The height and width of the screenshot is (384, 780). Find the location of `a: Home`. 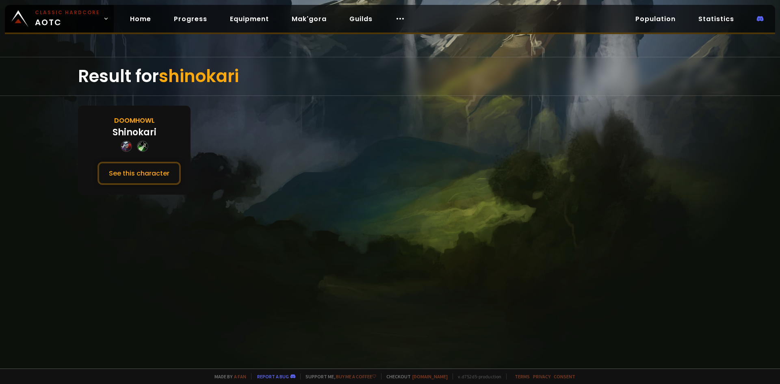

a: Home is located at coordinates (141, 19).